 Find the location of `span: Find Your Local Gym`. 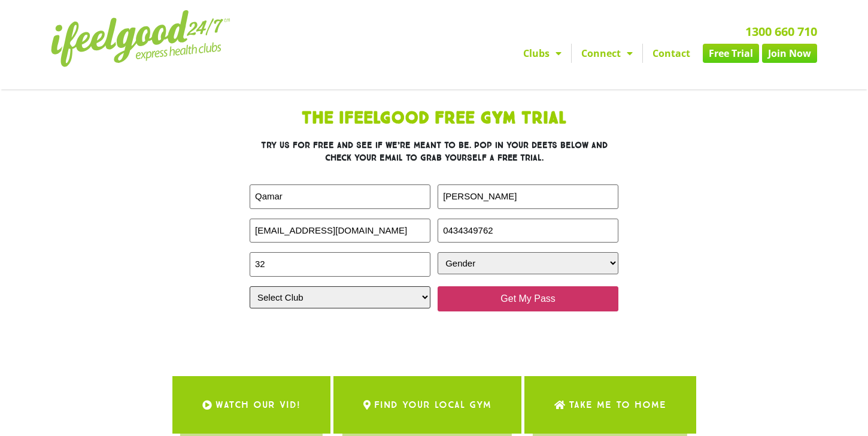

span: Find Your Local Gym is located at coordinates (433, 405).